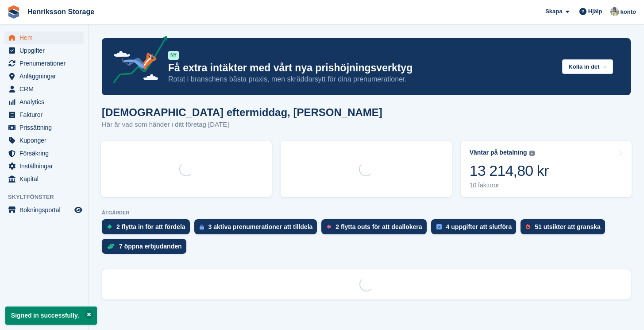  I want to click on img: price-adjustments-announcement-icon-8257ccfd72463d97f412b2fc003d46551f7dbcb40ab6d574587a9cd5c0d94..., so click(137, 61).